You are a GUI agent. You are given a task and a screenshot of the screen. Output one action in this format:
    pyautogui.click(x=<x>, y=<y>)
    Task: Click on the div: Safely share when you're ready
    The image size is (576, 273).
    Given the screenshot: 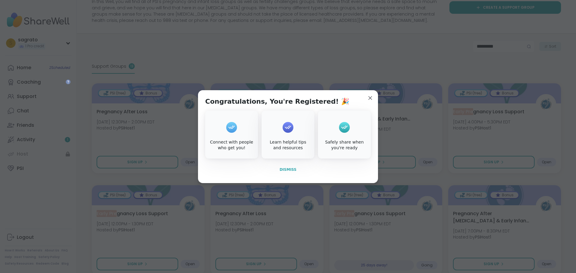 What is the action you would take?
    pyautogui.click(x=344, y=145)
    